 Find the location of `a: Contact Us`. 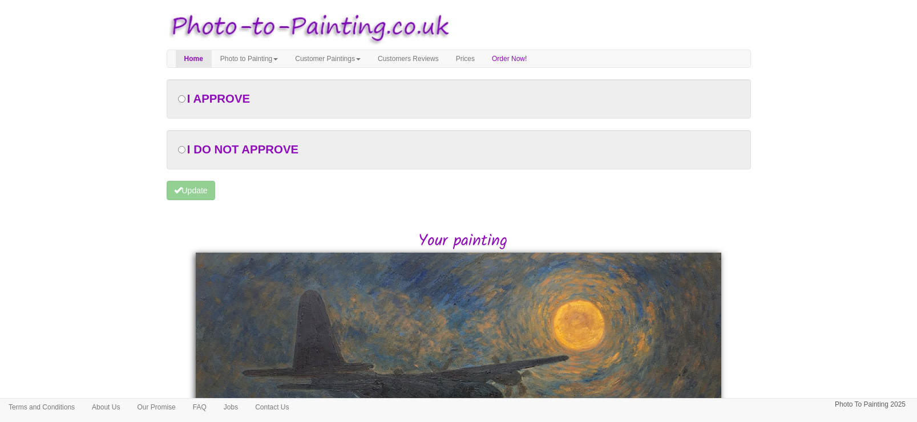

a: Contact Us is located at coordinates (272, 408).